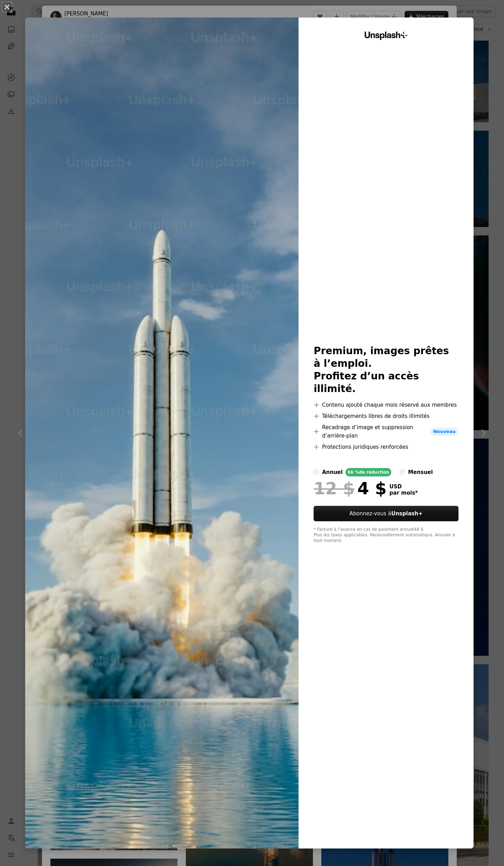 The width and height of the screenshot is (504, 866). What do you see at coordinates (407, 513) in the screenshot?
I see `strong: Unsplash+` at bounding box center [407, 513].